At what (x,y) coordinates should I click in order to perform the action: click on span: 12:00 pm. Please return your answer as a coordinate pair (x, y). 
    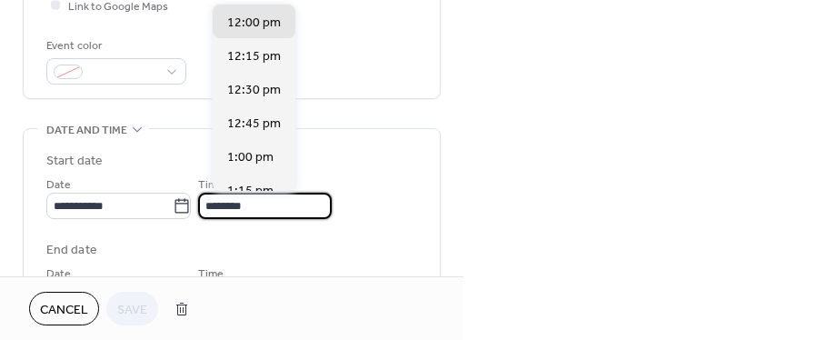
    Looking at the image, I should click on (253, 23).